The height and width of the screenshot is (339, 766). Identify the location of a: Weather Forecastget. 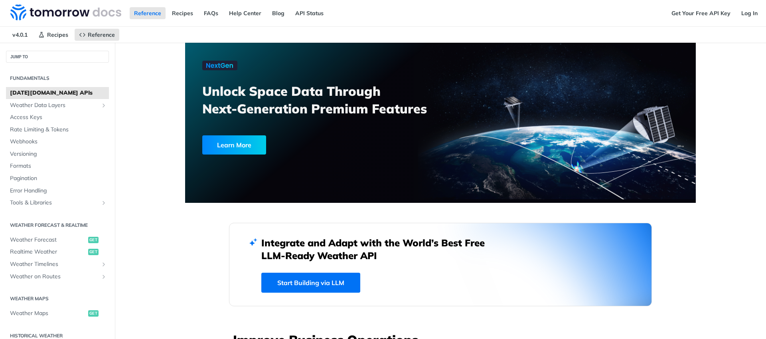
(57, 240).